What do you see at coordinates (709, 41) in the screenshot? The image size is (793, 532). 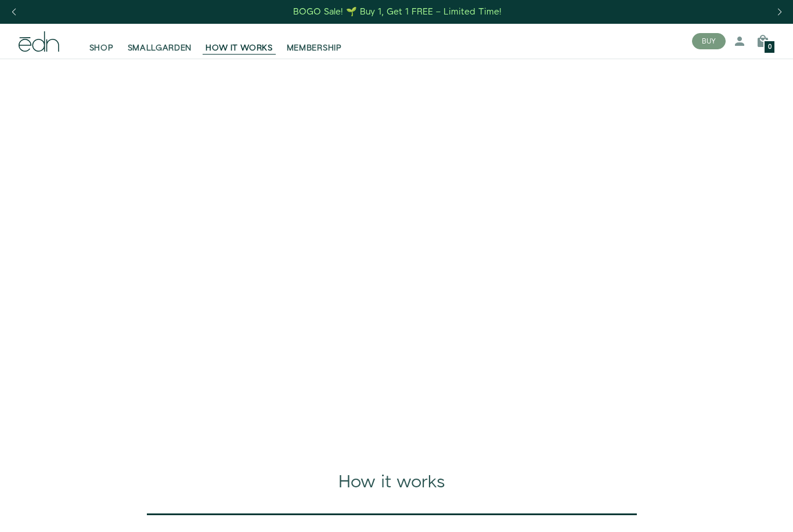 I see `button: BUY` at bounding box center [709, 41].